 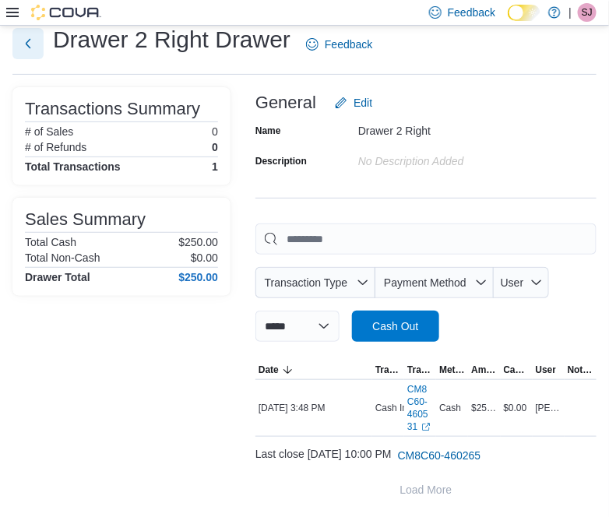 I want to click on h3: Transactions Summary, so click(x=112, y=109).